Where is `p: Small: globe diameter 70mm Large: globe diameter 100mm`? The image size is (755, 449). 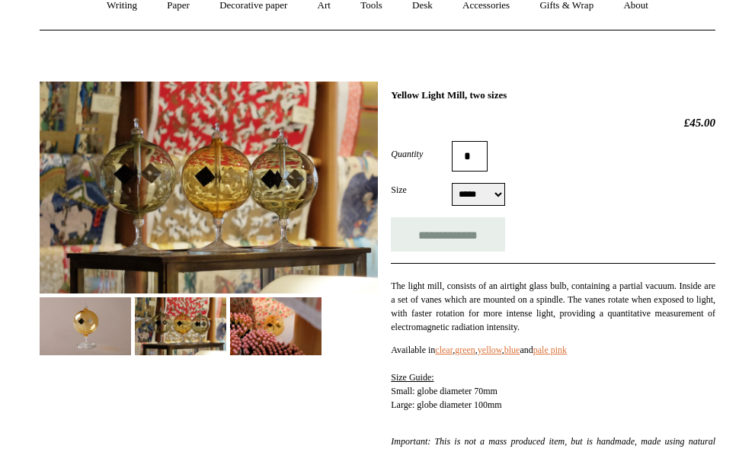 p: Small: globe diameter 70mm Large: globe diameter 100mm is located at coordinates (553, 377).